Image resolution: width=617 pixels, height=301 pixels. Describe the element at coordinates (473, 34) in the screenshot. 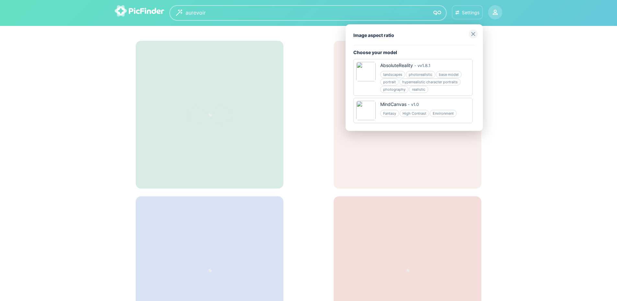

I see `img: close-grey.svg` at that location.